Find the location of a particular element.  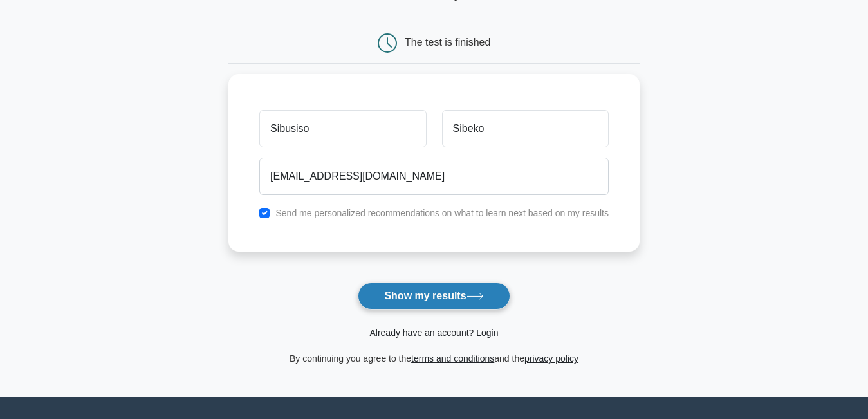

input: Last name is located at coordinates (525, 129).